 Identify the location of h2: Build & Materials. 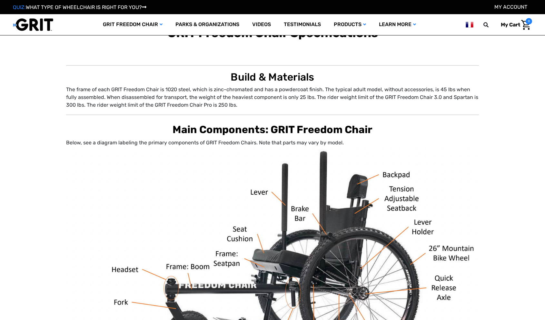
(272, 77).